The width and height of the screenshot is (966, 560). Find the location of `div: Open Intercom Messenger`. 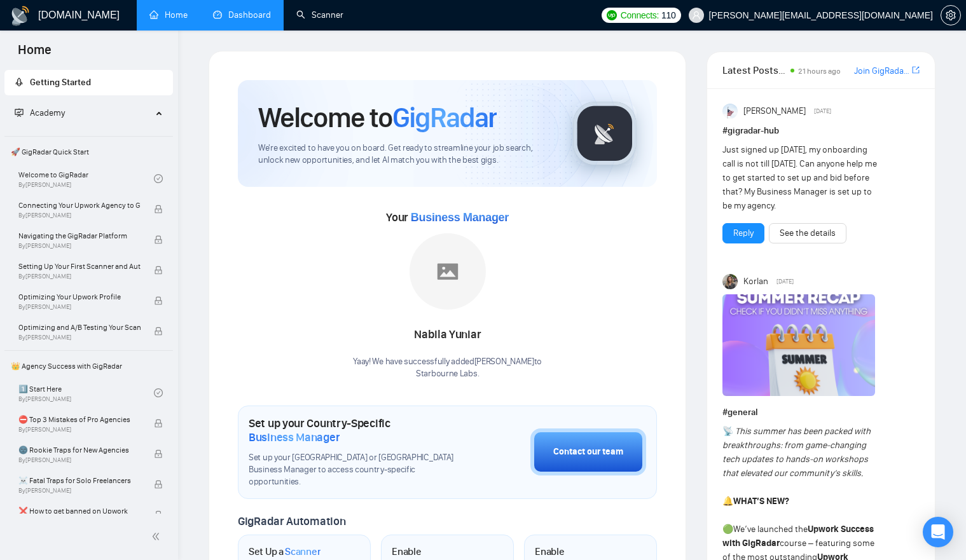

div: Open Intercom Messenger is located at coordinates (938, 532).